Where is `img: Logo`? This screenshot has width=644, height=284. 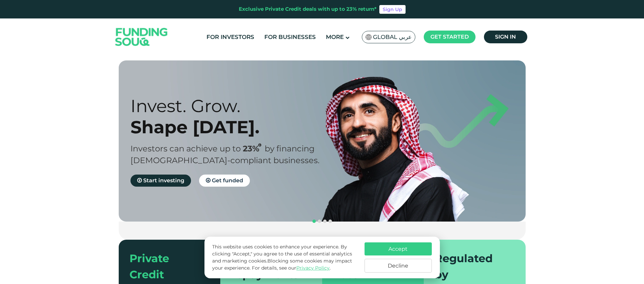
img: Logo is located at coordinates (142, 37).